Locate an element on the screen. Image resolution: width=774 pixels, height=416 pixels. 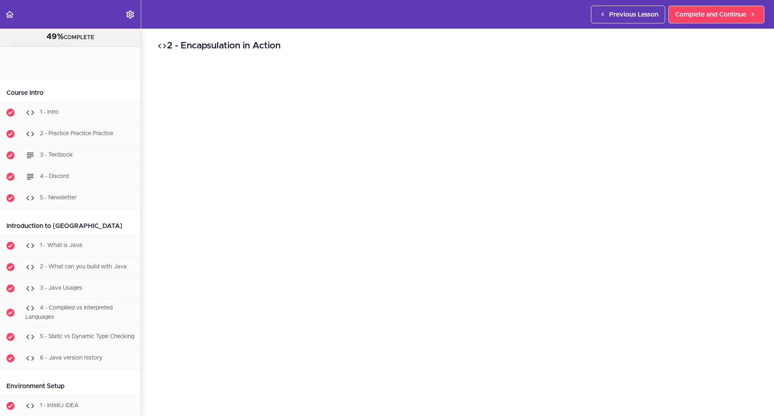
svg: Back to course curriculum is located at coordinates (10, 15).